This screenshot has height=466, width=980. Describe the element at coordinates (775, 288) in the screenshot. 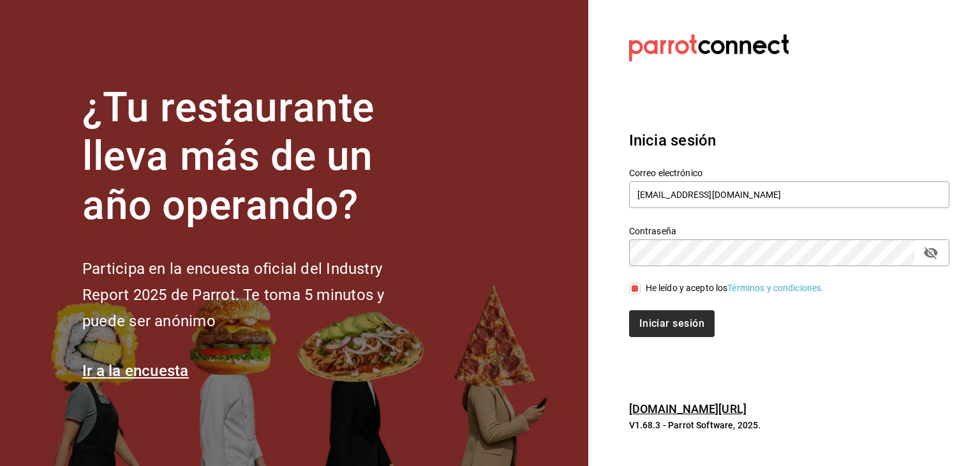

I see `a: Términos y condiciones.` at that location.